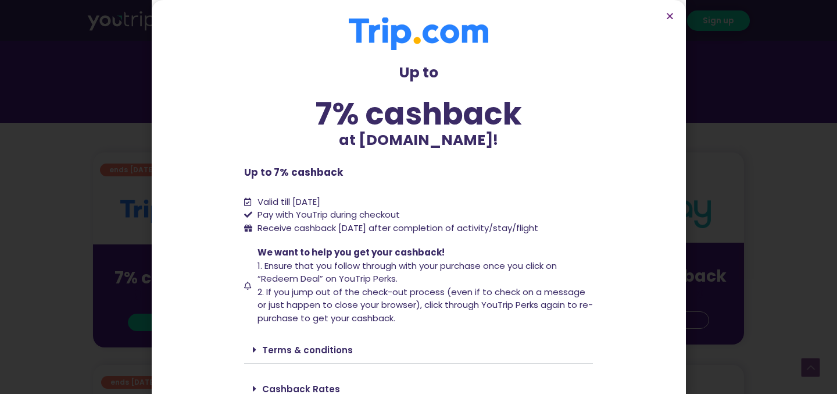  What do you see at coordinates (419, 113) in the screenshot?
I see `div: 7% cashback` at bounding box center [419, 113].